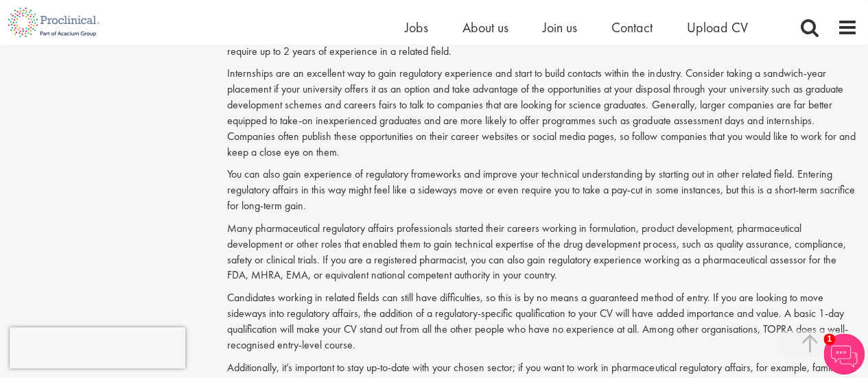 The image size is (868, 378). Describe the element at coordinates (542, 321) in the screenshot. I see `p: Candidates working in related fields can still have difficulties, so this is by no means a guaran...` at that location.